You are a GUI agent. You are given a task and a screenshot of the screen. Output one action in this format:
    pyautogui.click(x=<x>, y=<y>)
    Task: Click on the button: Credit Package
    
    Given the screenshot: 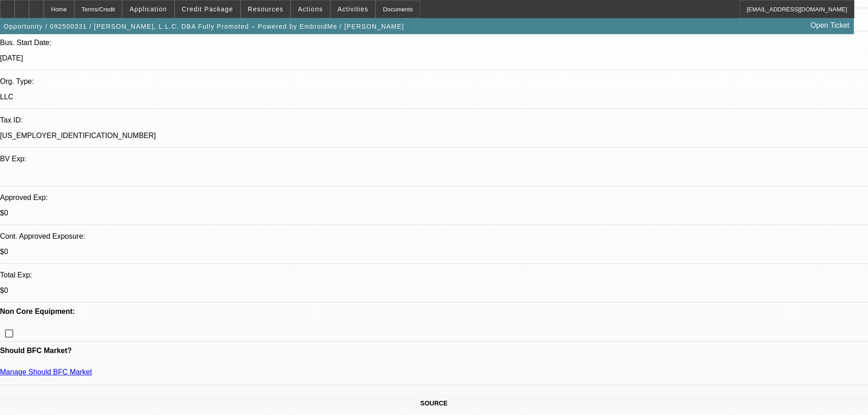 What is the action you would take?
    pyautogui.click(x=208, y=9)
    